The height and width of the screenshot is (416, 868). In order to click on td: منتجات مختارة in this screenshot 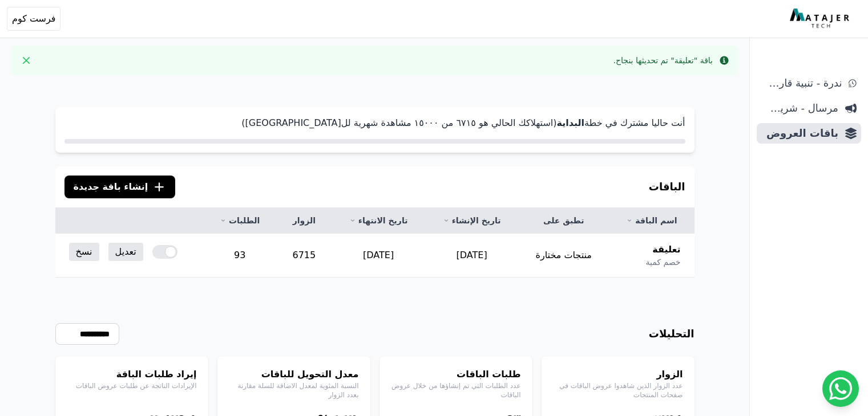, I will do `click(563, 256)`.